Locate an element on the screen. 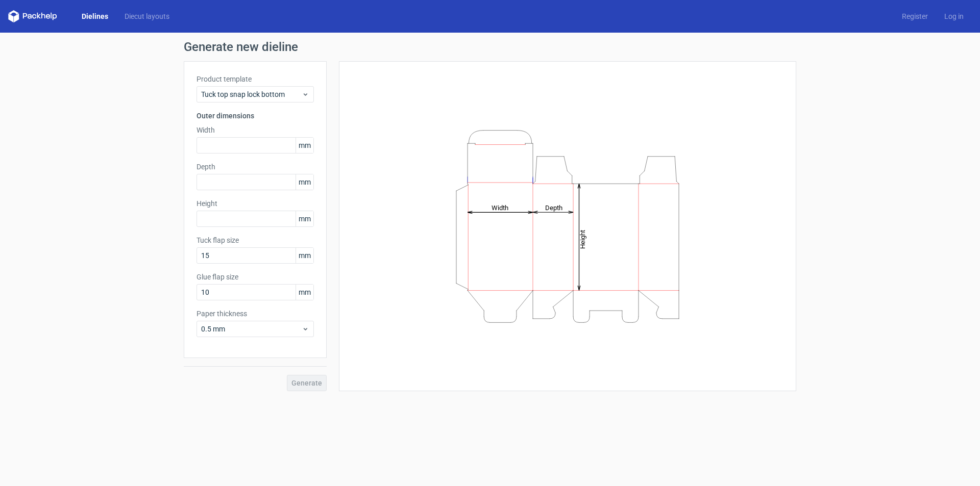 The height and width of the screenshot is (486, 980). label: Width is located at coordinates (255, 130).